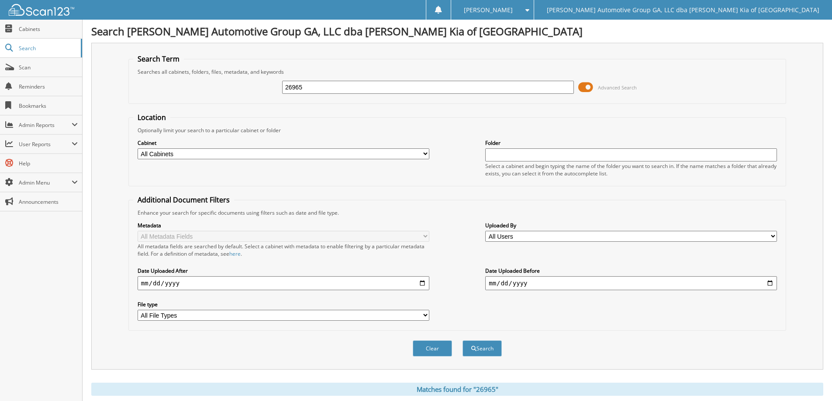 The width and height of the screenshot is (832, 401). I want to click on label: Folder, so click(631, 143).